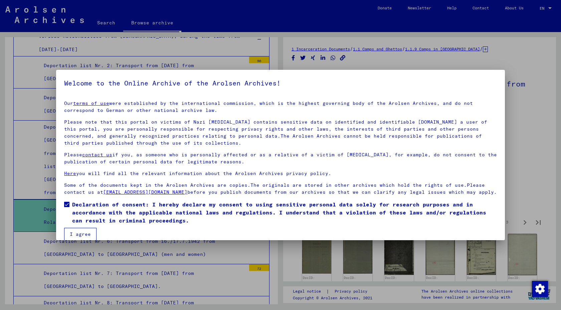 The image size is (561, 310). Describe the element at coordinates (284, 212) in the screenshot. I see `span: Declaration of consent: I hereby declare my consent to using sensitive personal data solely for r...` at that location.